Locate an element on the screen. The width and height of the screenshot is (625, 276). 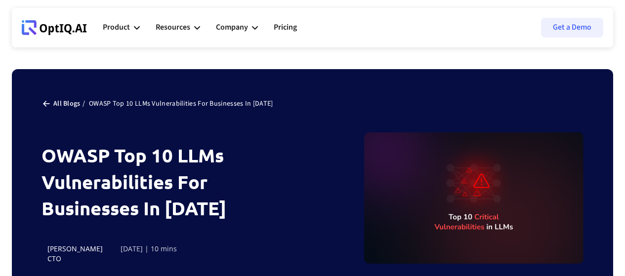
div: CTO is located at coordinates (75, 259).